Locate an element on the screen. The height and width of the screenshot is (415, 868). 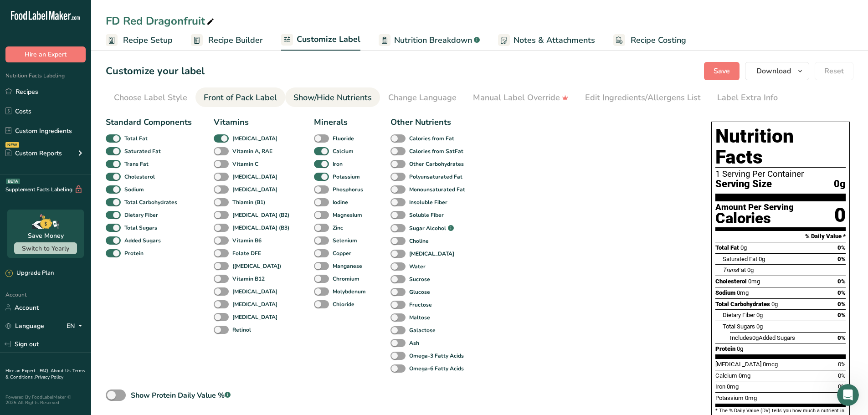
a: Hire an Expert . is located at coordinates (21, 371).